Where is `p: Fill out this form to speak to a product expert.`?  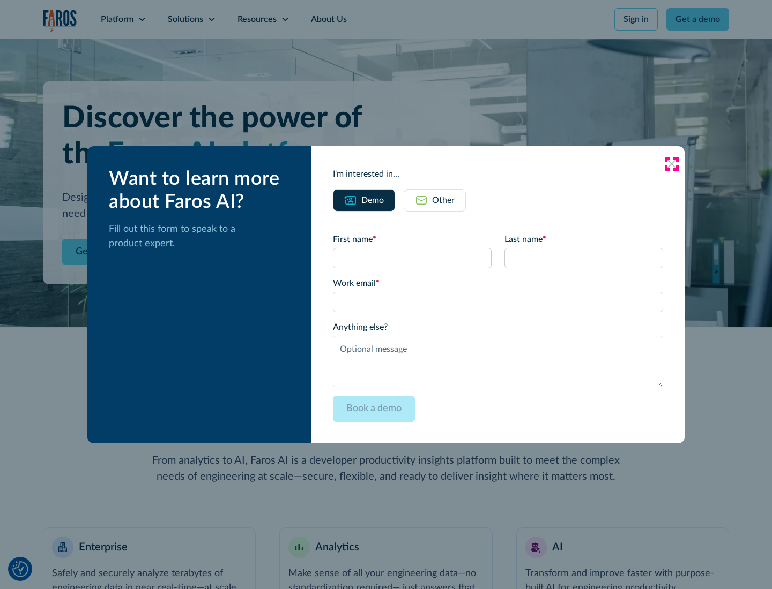
p: Fill out this form to speak to a product expert. is located at coordinates (201, 237).